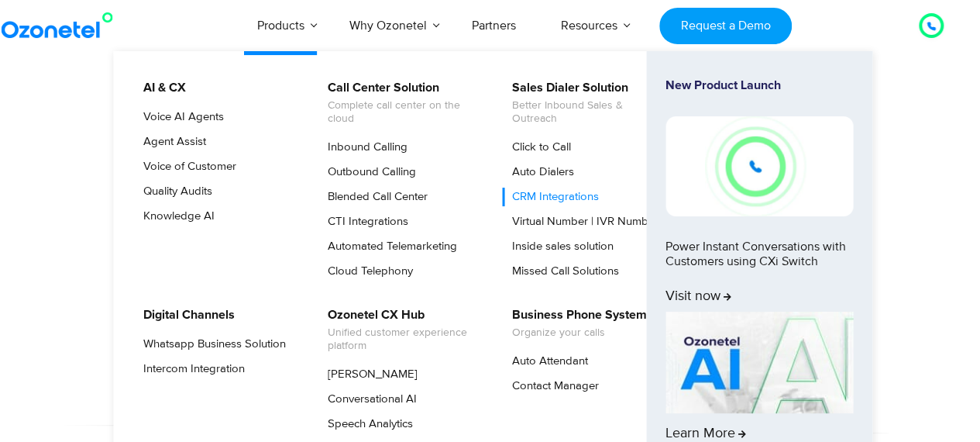 Image resolution: width=980 pixels, height=442 pixels. What do you see at coordinates (759, 166) in the screenshot?
I see `img: New-Project-17.png` at bounding box center [759, 166].